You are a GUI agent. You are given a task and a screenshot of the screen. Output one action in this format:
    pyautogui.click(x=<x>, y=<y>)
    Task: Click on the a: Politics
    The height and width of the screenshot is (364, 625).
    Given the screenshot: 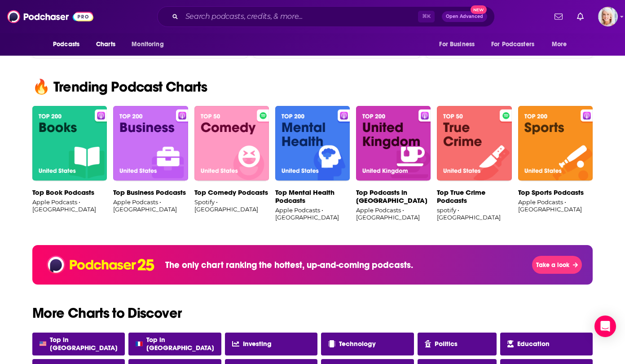 What is the action you would take?
    pyautogui.click(x=457, y=343)
    